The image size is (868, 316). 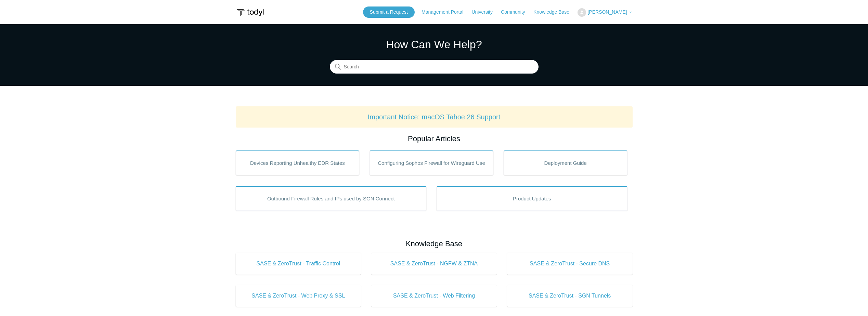 What do you see at coordinates (331, 198) in the screenshot?
I see `a: Outbound Firewall Rules and IPs used by SGN Connect` at bounding box center [331, 198].